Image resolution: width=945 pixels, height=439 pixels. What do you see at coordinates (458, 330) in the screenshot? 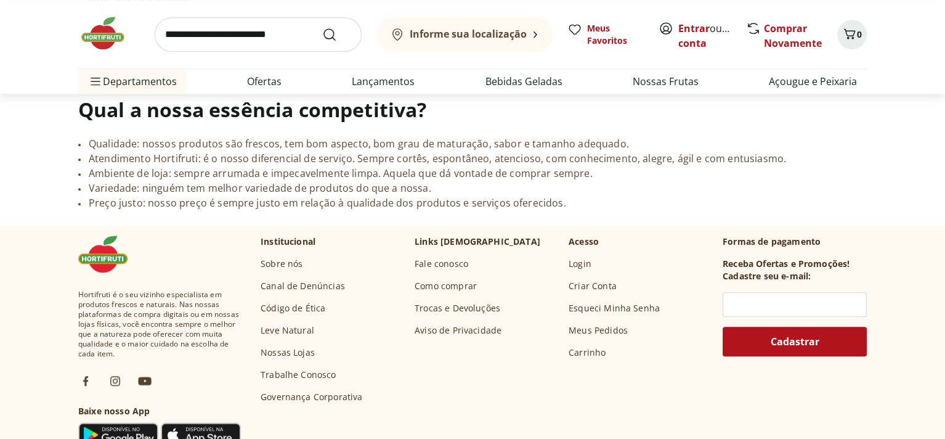
I see `a: Aviso de Privacidade` at bounding box center [458, 330].